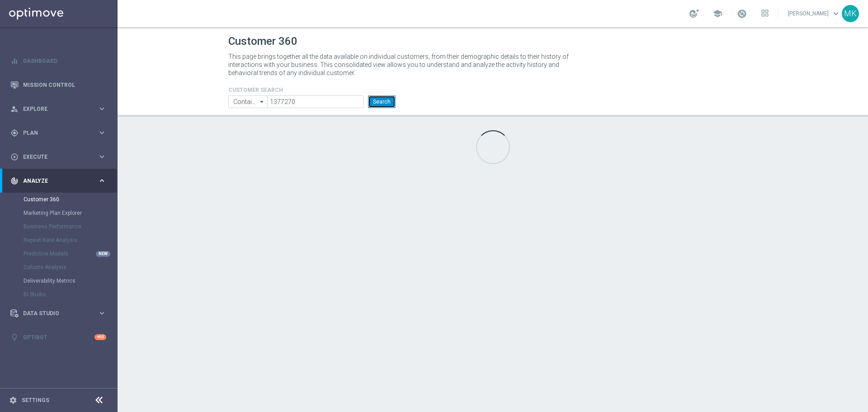 This screenshot has height=412, width=868. Describe the element at coordinates (70, 227) in the screenshot. I see `div: Business Performance` at that location.